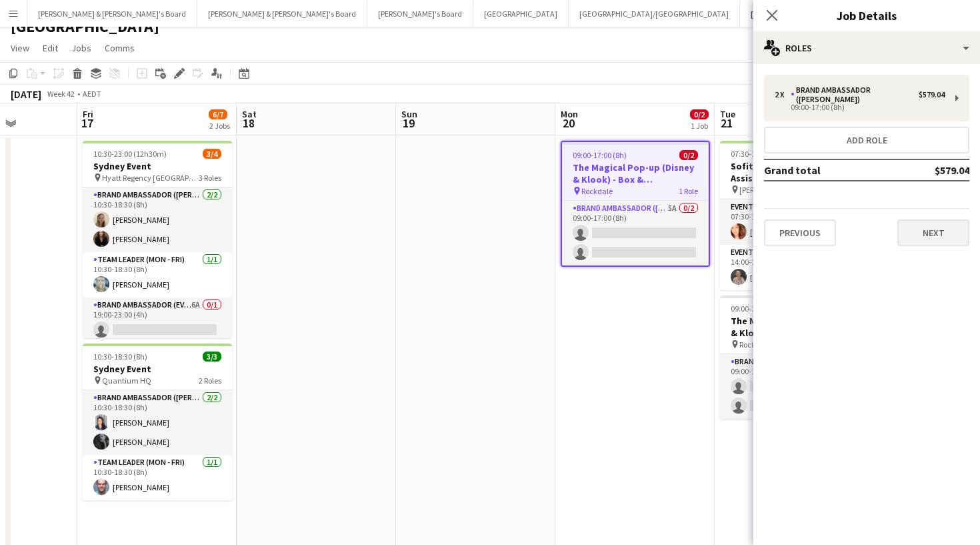  I want to click on div: 1 Job, so click(700, 125).